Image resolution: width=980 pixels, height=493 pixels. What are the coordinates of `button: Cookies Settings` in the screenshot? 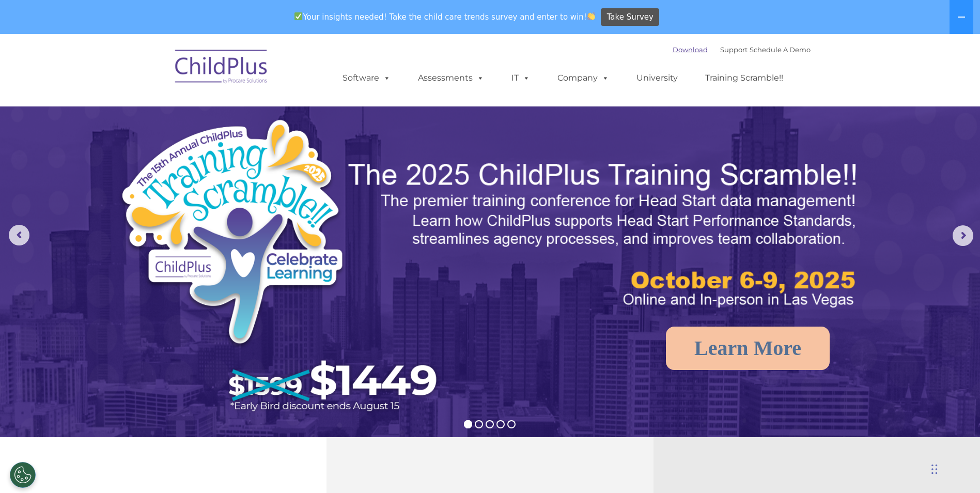 It's located at (23, 475).